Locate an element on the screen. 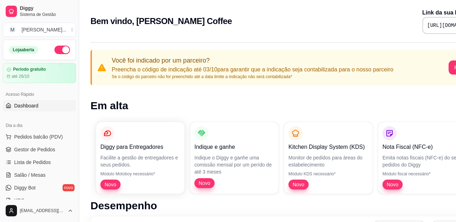  p: Kitchen Display System (KDS) is located at coordinates (328, 147).